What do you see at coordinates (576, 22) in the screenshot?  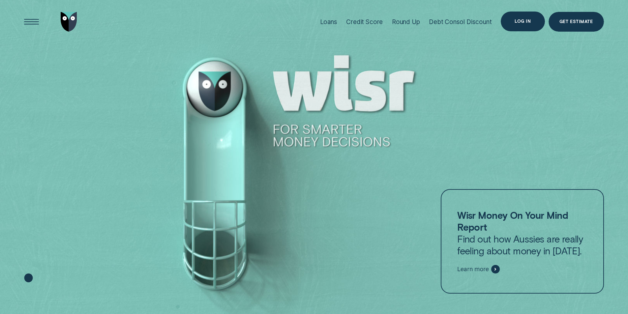 I see `a: Get Estimate` at bounding box center [576, 22].